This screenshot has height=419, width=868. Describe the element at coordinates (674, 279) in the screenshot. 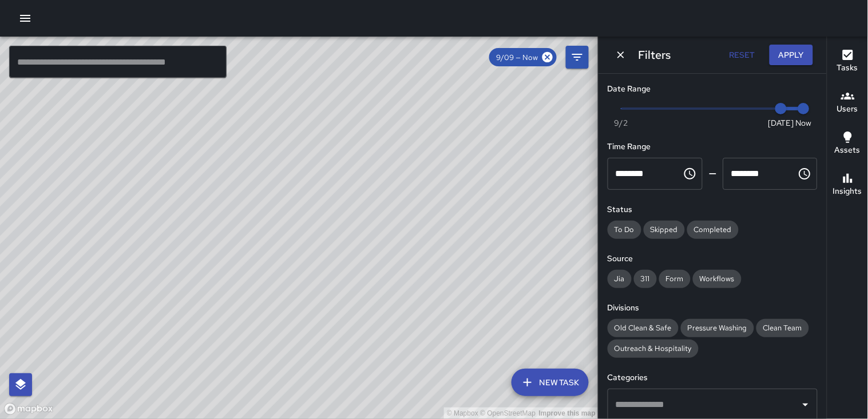

I see `span: Form` at that location.